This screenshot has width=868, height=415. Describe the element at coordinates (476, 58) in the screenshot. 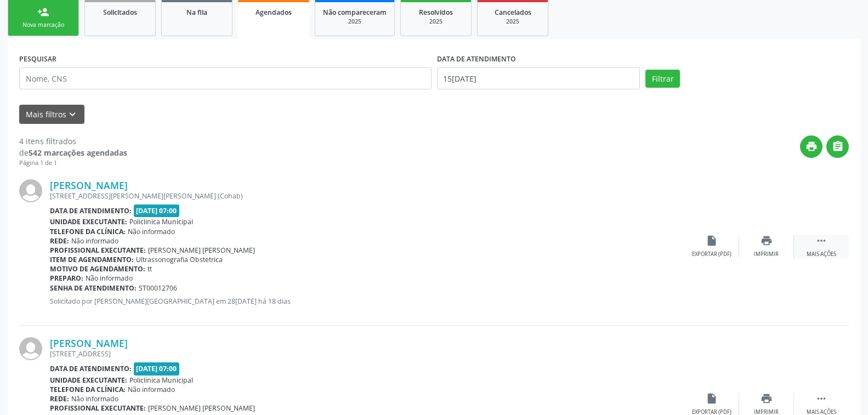

I see `label: DATA DE ATENDIMENTO` at that location.